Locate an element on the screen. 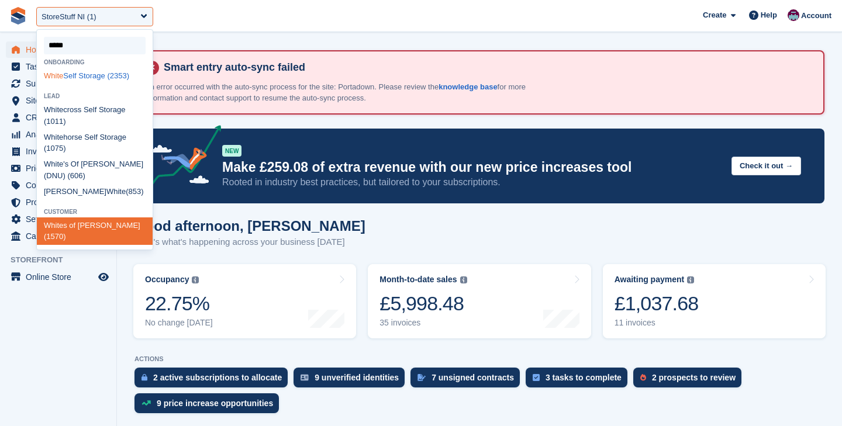 Image resolution: width=842 pixels, height=426 pixels. span: Tasks is located at coordinates (61, 67).